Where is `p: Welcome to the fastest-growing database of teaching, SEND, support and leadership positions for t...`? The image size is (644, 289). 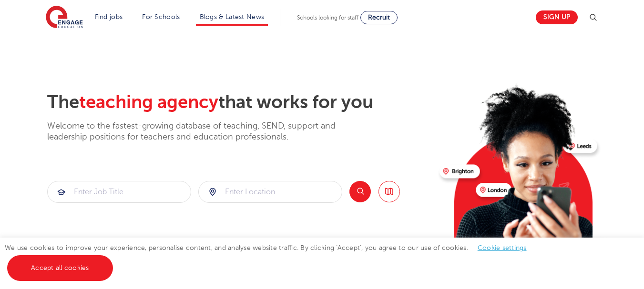 p: Welcome to the fastest-growing database of teaching, SEND, support and leadership positions for t... is located at coordinates (205, 131).